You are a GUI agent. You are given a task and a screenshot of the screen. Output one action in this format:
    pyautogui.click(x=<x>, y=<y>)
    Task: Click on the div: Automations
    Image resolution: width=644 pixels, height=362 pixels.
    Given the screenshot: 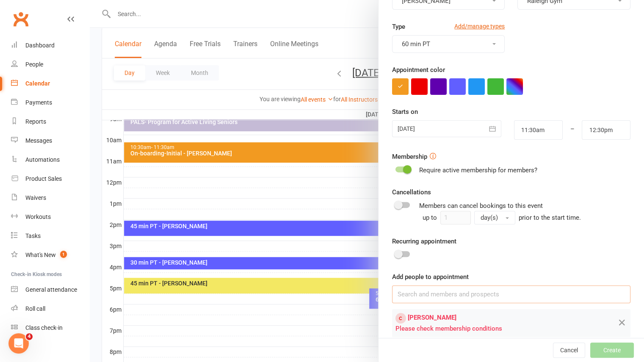 What is the action you would take?
    pyautogui.click(x=42, y=160)
    